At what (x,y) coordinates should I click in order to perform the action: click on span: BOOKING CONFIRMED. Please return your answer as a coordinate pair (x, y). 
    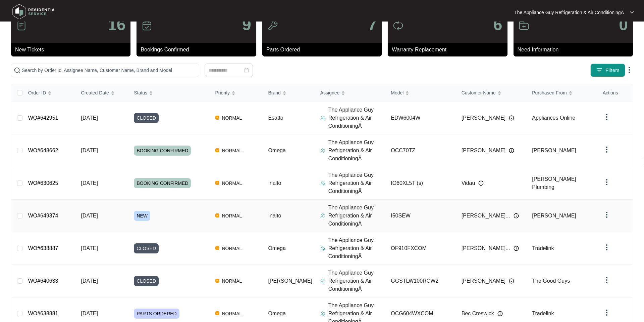
    Looking at the image, I should click on (163, 183).